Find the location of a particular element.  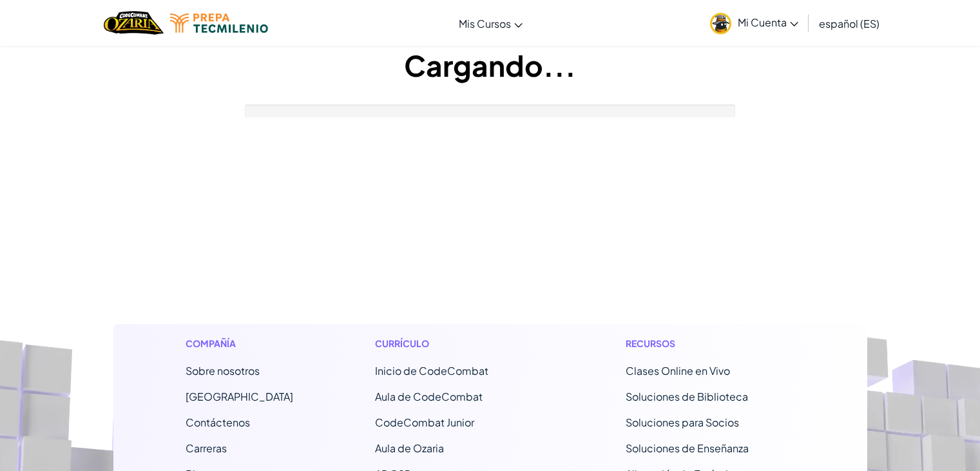

a: Soluciones de Biblioteca is located at coordinates (687, 395).